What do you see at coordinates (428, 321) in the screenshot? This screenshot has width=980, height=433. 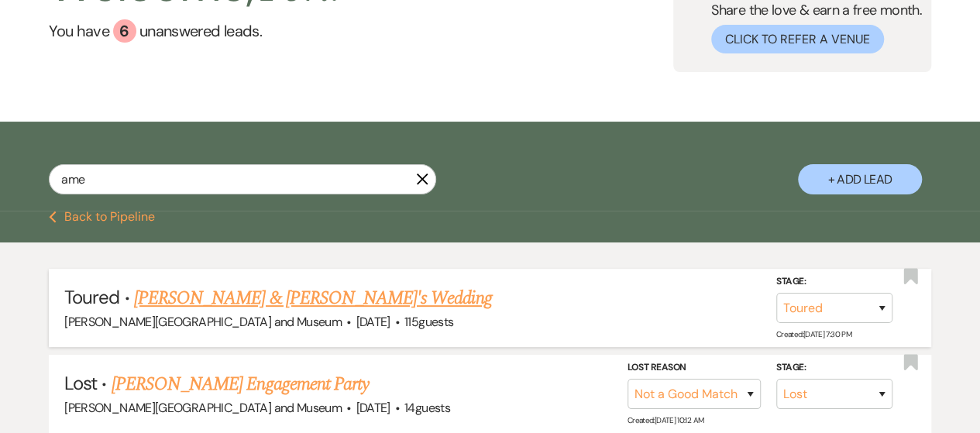 I see `span: 115 guests` at bounding box center [428, 321].